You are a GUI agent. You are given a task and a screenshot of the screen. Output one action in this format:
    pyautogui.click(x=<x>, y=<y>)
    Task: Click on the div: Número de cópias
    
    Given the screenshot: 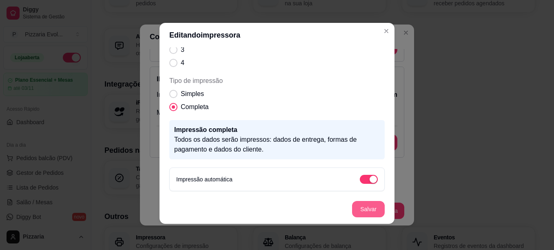 What is the action you would take?
    pyautogui.click(x=277, y=37)
    